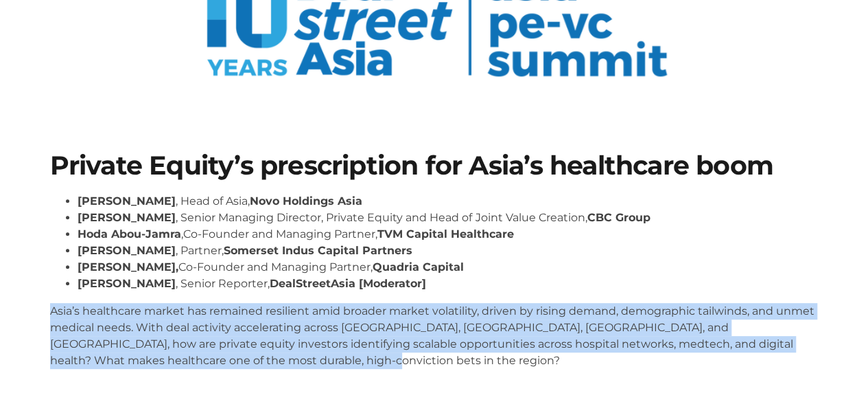 Image resolution: width=868 pixels, height=402 pixels. Describe the element at coordinates (434, 336) in the screenshot. I see `p: Asia’s healthcare market has remained resilient amid broader market volatility, driven by rising ...` at that location.